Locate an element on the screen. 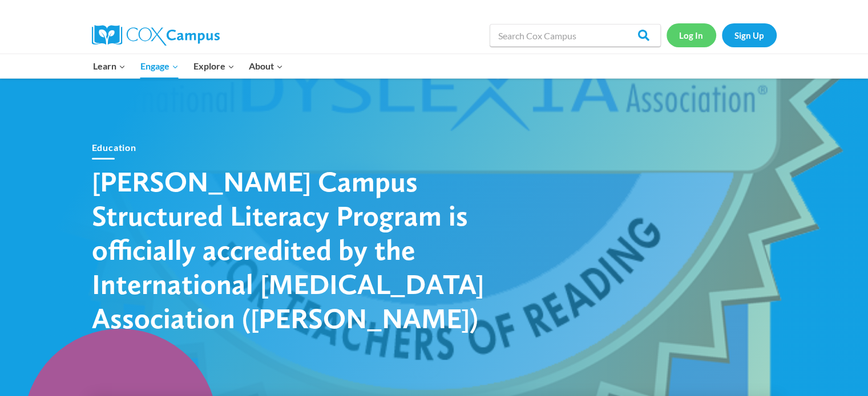 This screenshot has height=396, width=868. button: Child menu of Engage is located at coordinates (159, 66).